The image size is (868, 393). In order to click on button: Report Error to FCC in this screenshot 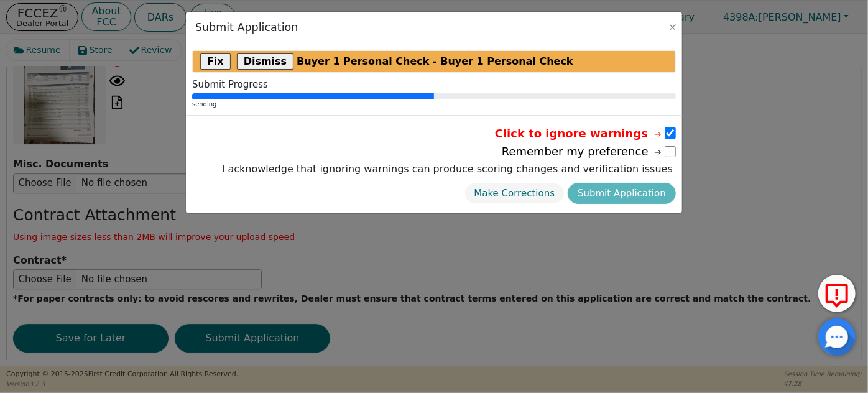, I will do `click(837, 294)`.